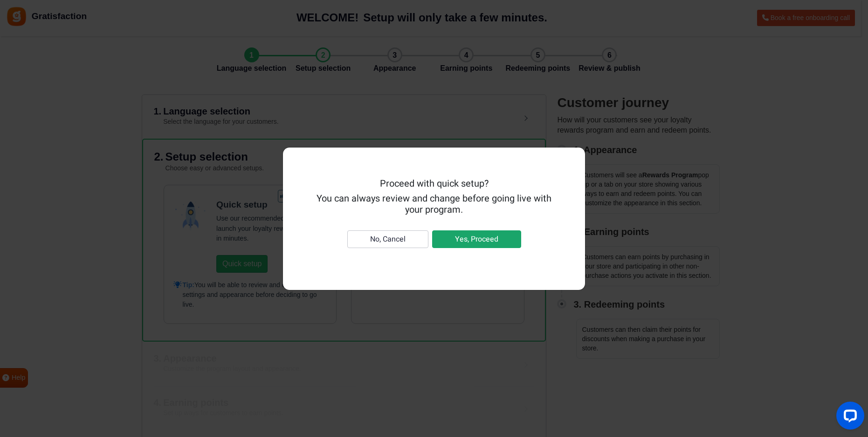  What do you see at coordinates (434, 184) in the screenshot?
I see `h5: Proceed with quick setup?` at bounding box center [434, 184].